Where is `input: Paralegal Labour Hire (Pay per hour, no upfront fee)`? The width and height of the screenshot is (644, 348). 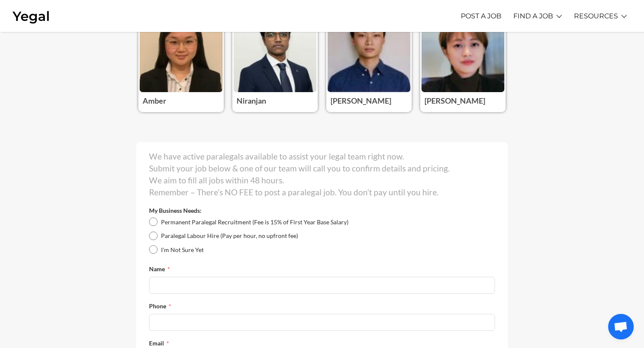
input: Paralegal Labour Hire (Pay per hour, no upfront fee) is located at coordinates (154, 236).